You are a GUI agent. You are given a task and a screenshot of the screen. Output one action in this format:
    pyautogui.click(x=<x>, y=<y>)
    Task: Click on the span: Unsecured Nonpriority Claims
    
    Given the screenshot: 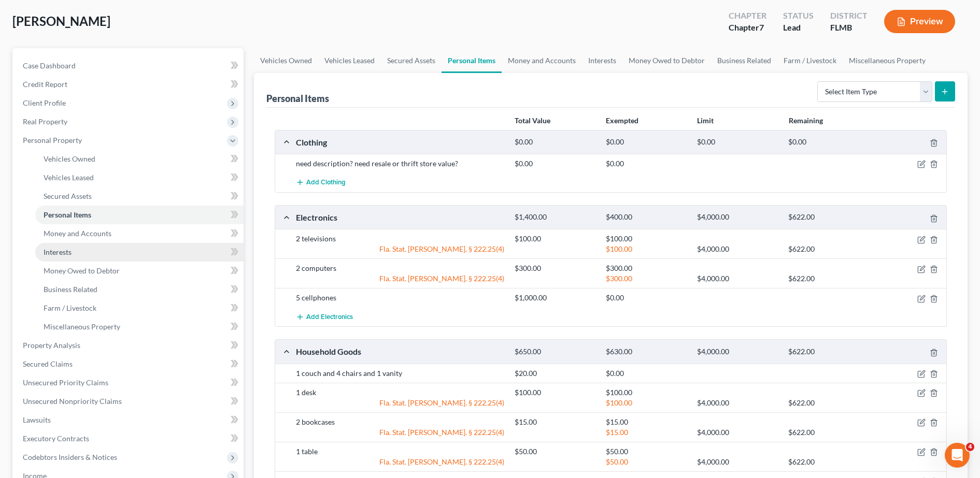 What is the action you would take?
    pyautogui.click(x=72, y=401)
    